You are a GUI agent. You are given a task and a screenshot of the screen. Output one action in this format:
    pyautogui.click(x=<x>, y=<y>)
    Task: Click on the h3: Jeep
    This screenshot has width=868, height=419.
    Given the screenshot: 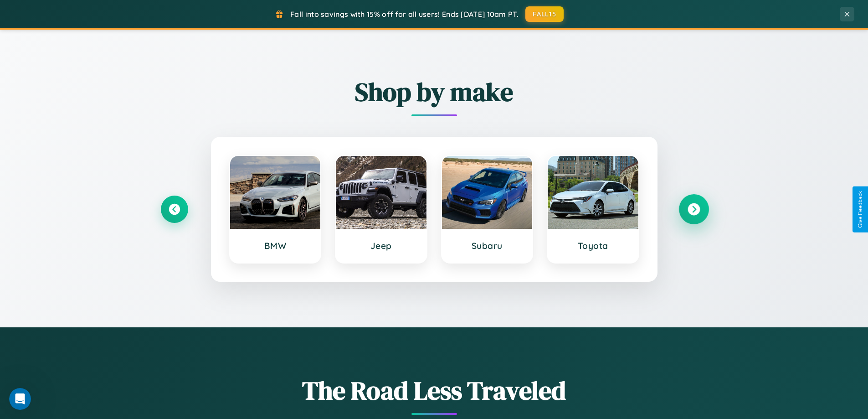 What is the action you would take?
    pyautogui.click(x=381, y=246)
    